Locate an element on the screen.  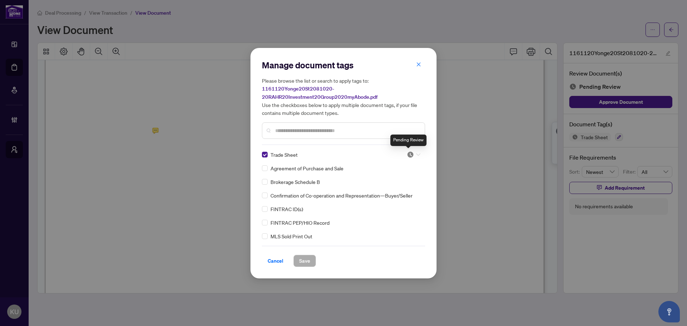
h2: Manage document tags is located at coordinates (344, 65).